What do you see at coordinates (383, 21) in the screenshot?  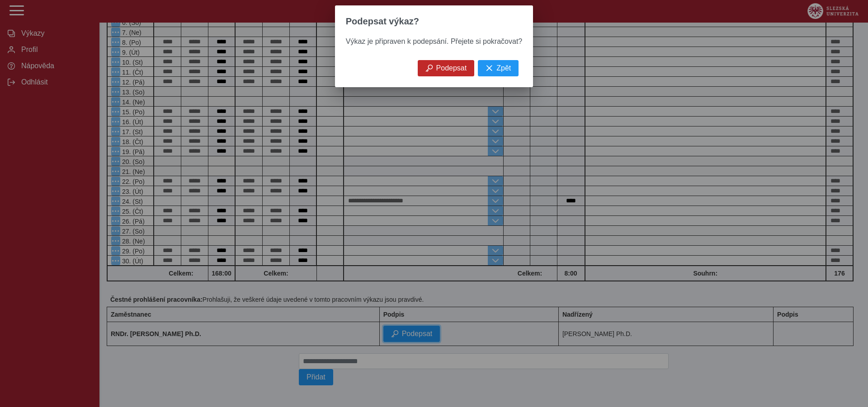 I see `span: Podepsat výkaz?` at bounding box center [383, 21].